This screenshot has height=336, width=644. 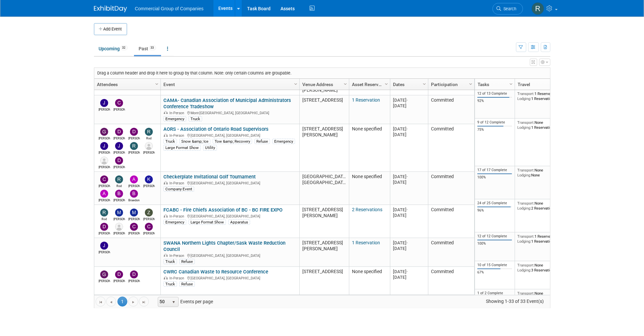 I want to click on span: 1, so click(x=123, y=302).